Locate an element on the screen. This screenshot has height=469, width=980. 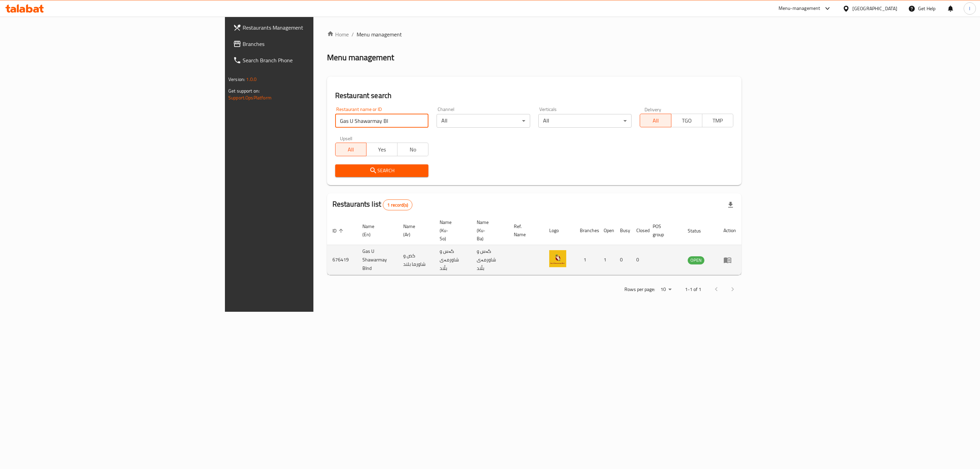
button: TGO is located at coordinates (686, 120).